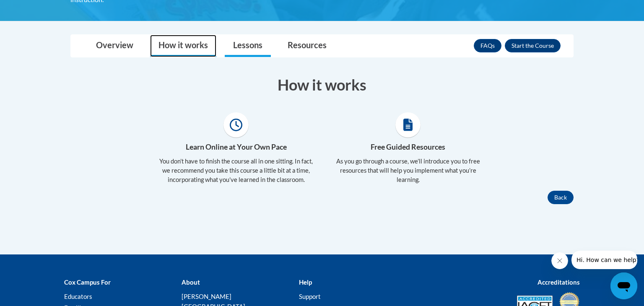  I want to click on a: How it works, so click(183, 46).